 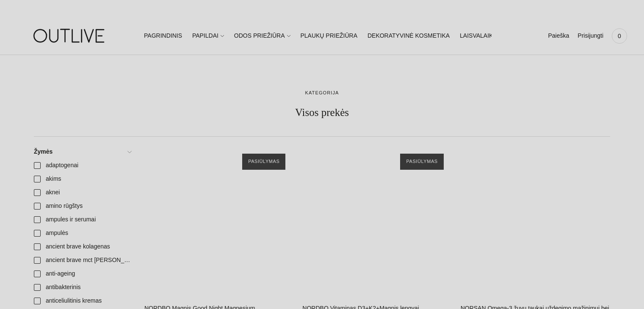 What do you see at coordinates (163, 36) in the screenshot?
I see `a: PAGRINDINIS` at bounding box center [163, 36].